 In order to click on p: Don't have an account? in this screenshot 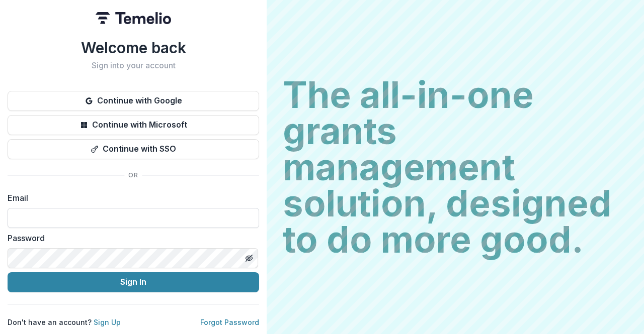, I will do `click(64, 322)`.